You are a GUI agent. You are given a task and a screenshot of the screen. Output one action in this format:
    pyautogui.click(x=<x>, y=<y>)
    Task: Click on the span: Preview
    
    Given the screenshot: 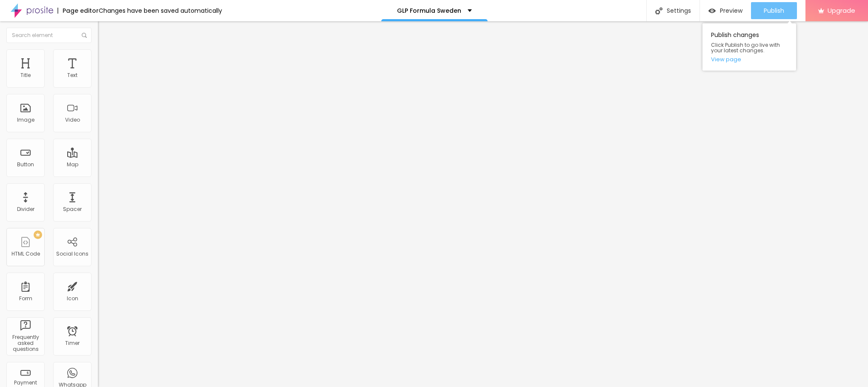 What is the action you would take?
    pyautogui.click(x=731, y=11)
    